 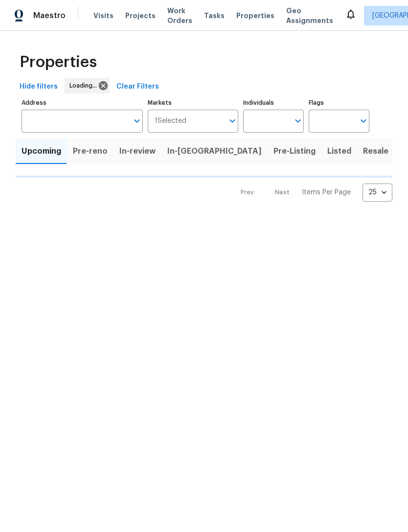 What do you see at coordinates (377, 193) in the screenshot?
I see `div: 25` at bounding box center [377, 193].